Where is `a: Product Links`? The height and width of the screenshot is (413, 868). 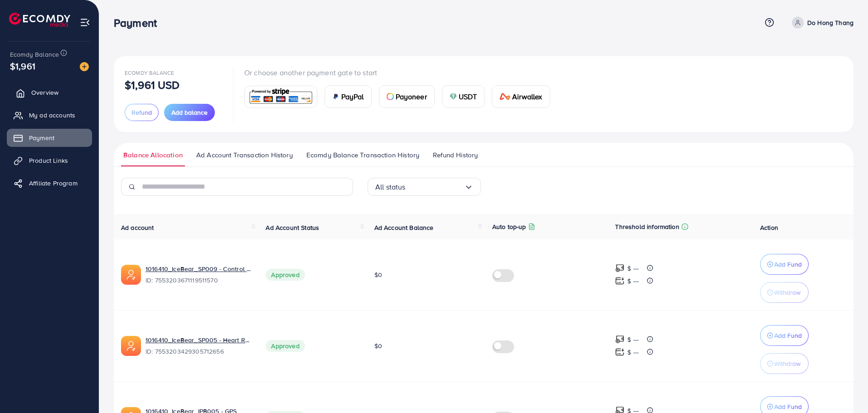
a: Product Links is located at coordinates (49, 161).